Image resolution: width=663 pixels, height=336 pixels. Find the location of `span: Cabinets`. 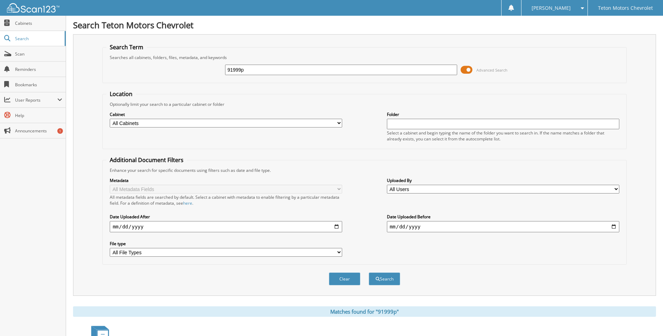

span: Cabinets is located at coordinates (38, 23).